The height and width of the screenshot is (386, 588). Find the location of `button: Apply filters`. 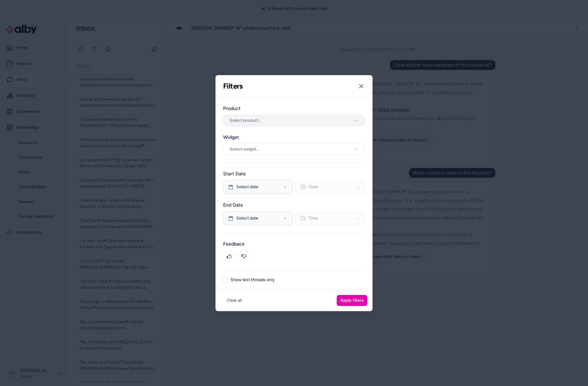

button: Apply filters is located at coordinates (352, 301).